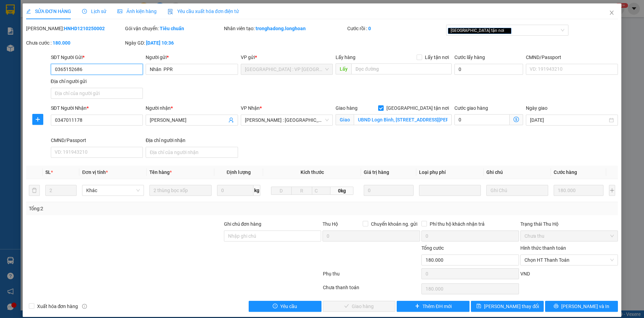 This screenshot has width=644, height=318. I want to click on input: Địa chỉ của người gửi, so click(97, 93).